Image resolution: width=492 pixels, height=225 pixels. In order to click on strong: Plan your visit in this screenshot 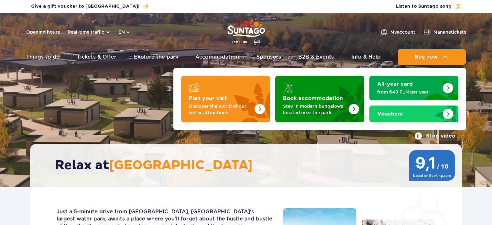, I will do `click(208, 98)`.